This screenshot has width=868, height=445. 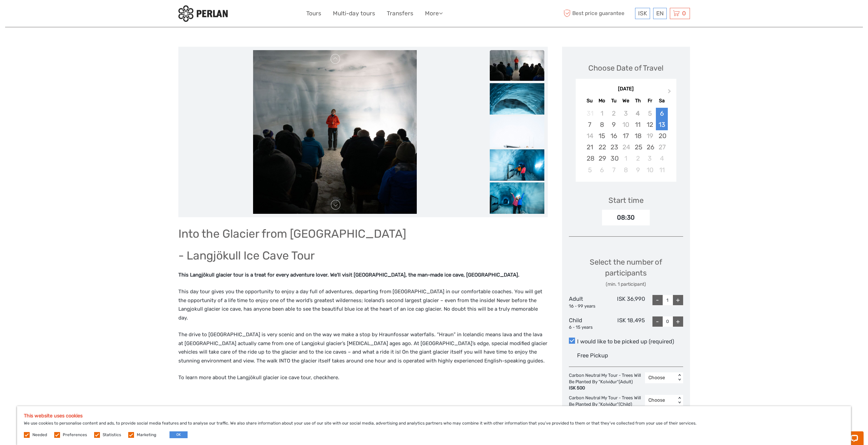 What do you see at coordinates (203, 13) in the screenshot?
I see `img: 288-6a22670a-0f57-43d8-a107-52fbc9b92f2c_logo_small.jpg` at bounding box center [203, 13].